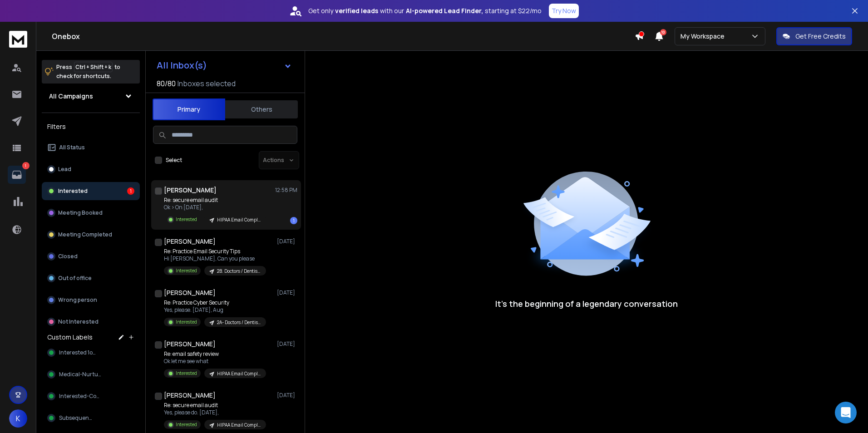 This screenshot has width=868, height=433. I want to click on button: All Campaigns, so click(91, 96).